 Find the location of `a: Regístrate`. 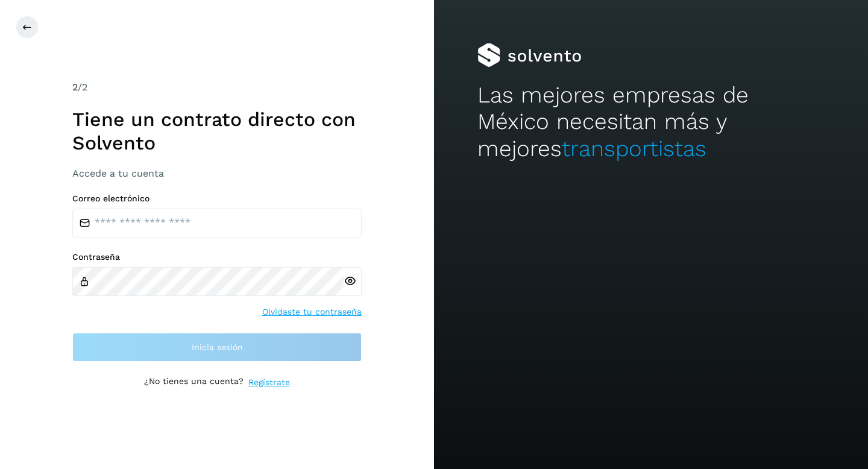

a: Regístrate is located at coordinates (269, 382).